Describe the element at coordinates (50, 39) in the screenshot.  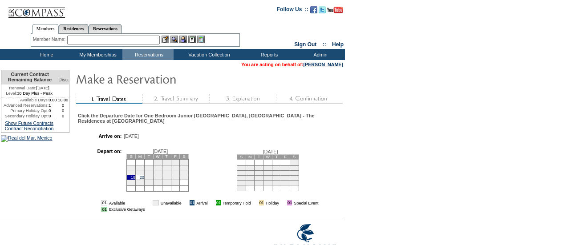
I see `div: Member Name:` at that location.